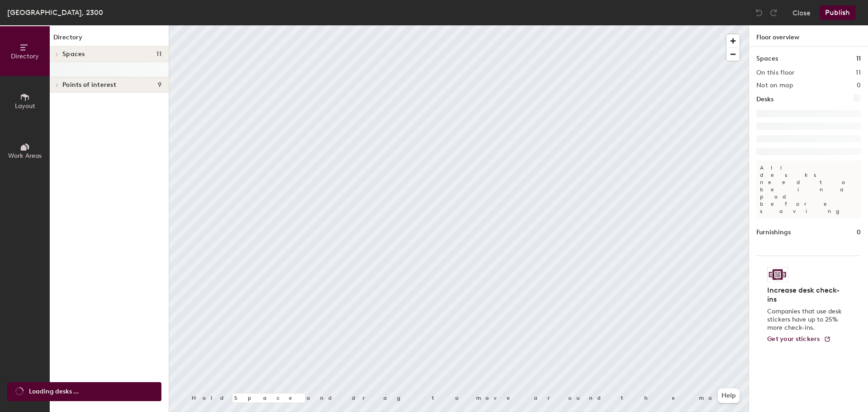  I want to click on h1: 11, so click(858, 59).